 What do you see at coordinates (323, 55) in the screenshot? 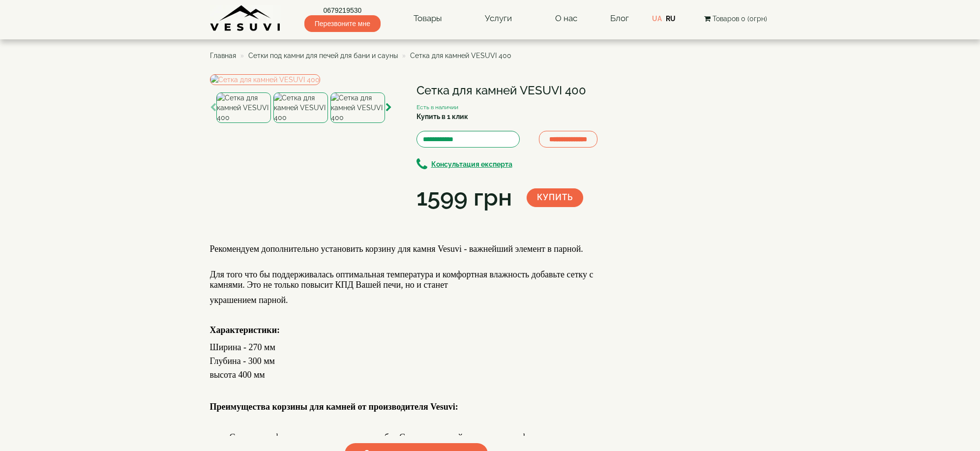
I see `span: Сетки под камни для печей для бани и сауны` at bounding box center [323, 55].